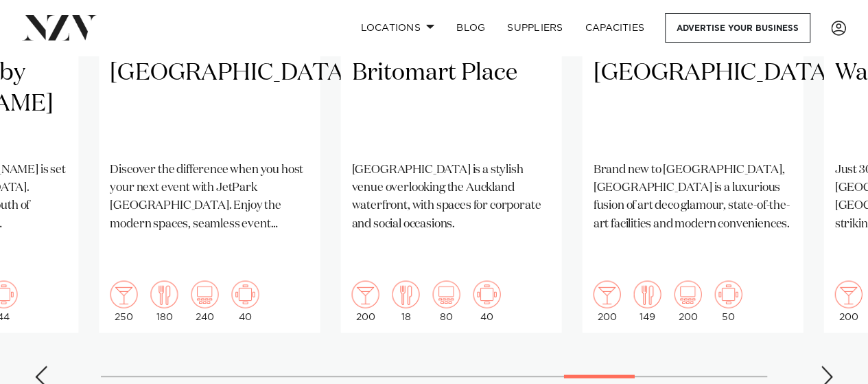 This screenshot has height=384, width=868. What do you see at coordinates (123, 301) in the screenshot?
I see `div: 250` at bounding box center [123, 301].